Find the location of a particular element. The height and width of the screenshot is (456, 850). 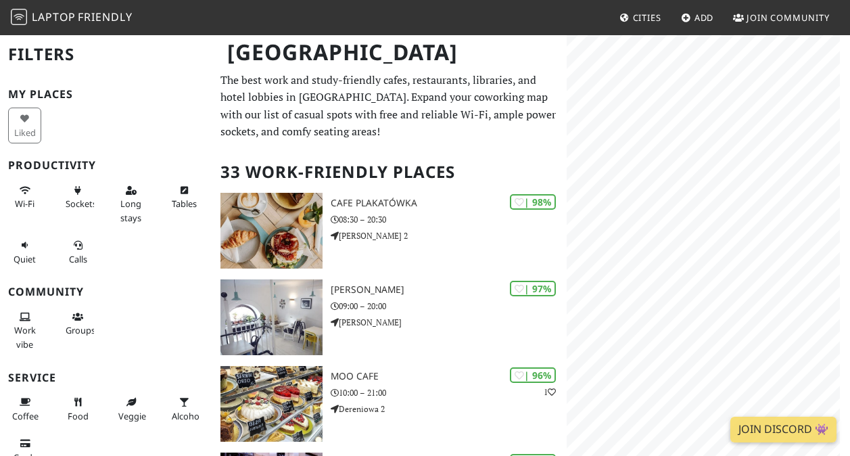

p: 1 is located at coordinates (549, 391).